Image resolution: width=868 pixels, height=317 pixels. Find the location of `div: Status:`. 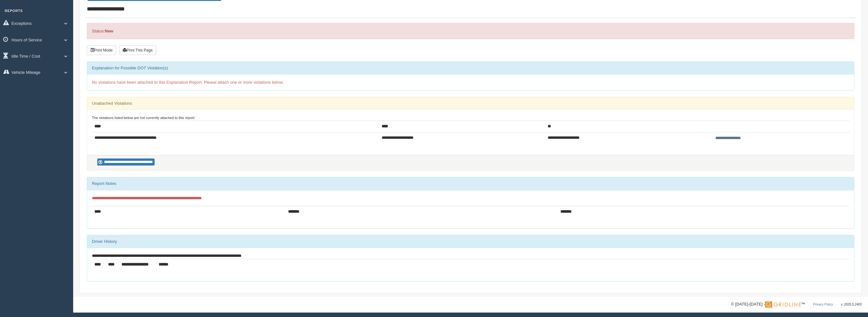

div: Status: is located at coordinates (471, 31).